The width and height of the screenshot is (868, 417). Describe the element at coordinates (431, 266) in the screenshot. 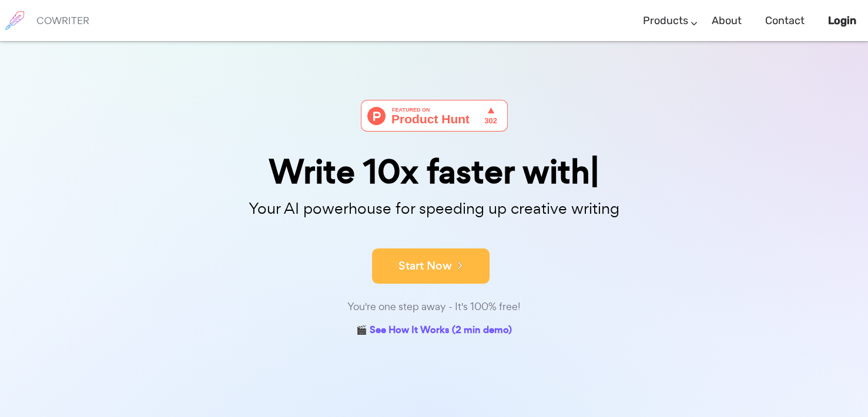

I see `button: Start Now` at that location.